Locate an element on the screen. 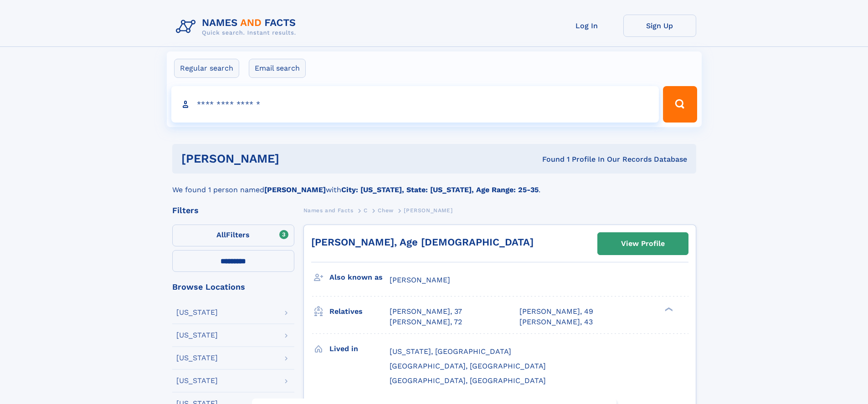  label: Regular search is located at coordinates (207, 68).